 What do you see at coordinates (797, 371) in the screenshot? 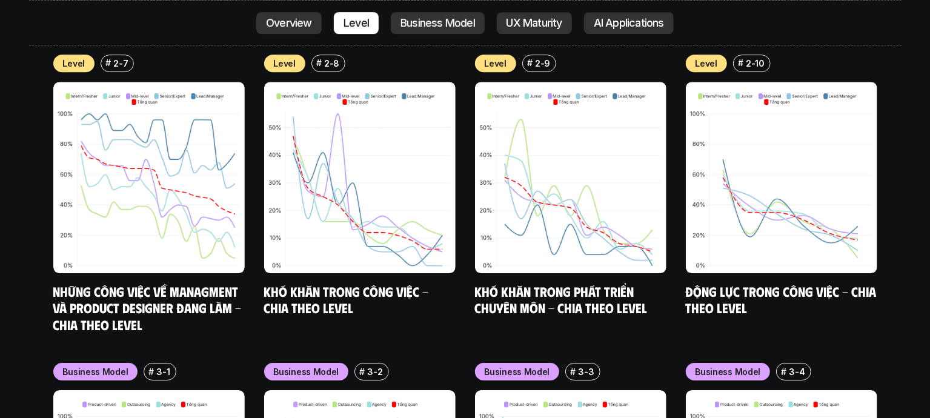
I see `p: 3-4` at bounding box center [797, 371].